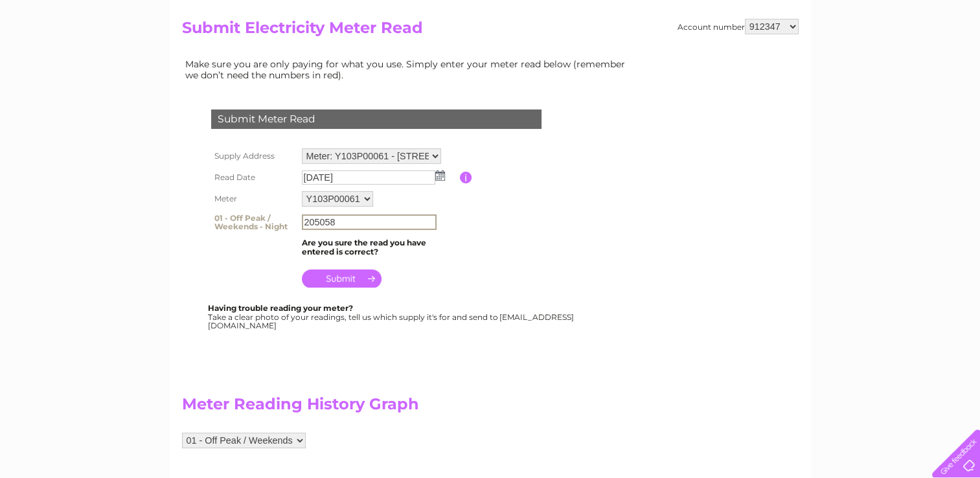  Describe the element at coordinates (341, 279) in the screenshot. I see `input: Submit` at that location.